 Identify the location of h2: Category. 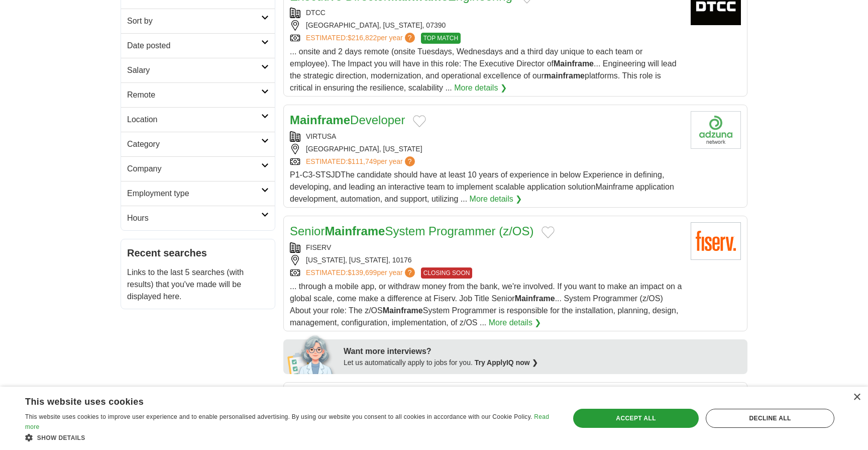
(194, 144).